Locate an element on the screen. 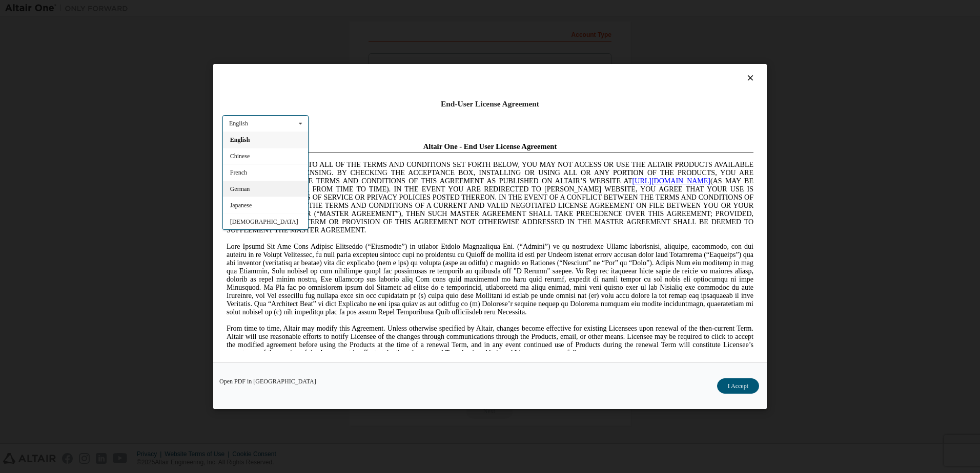 This screenshot has height=473, width=980. div: End-User License Agreement is located at coordinates (490, 104).